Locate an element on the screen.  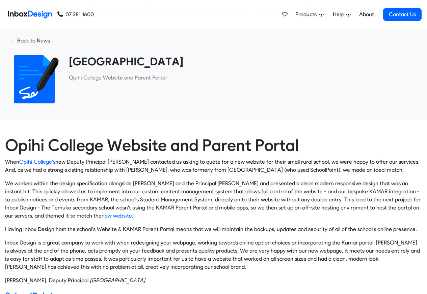
span: Help is located at coordinates (339, 15).